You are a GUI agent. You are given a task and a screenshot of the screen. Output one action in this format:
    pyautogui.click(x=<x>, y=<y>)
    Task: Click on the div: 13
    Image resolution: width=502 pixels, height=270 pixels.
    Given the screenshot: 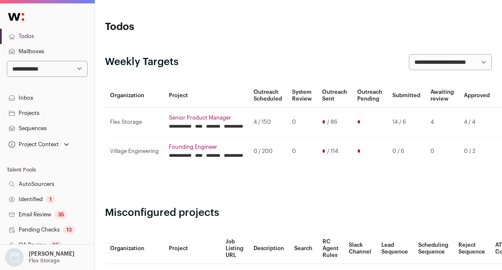 What is the action you would take?
    pyautogui.click(x=69, y=230)
    